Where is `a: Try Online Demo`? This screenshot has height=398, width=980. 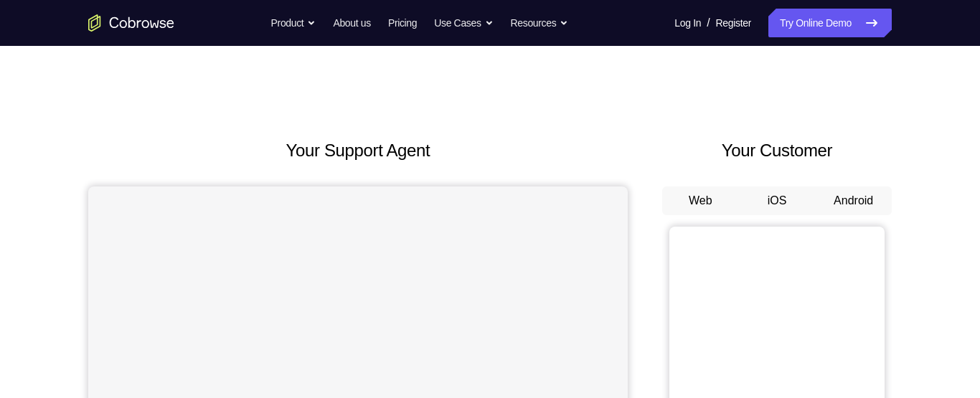
a: Try Online Demo is located at coordinates (830, 23).